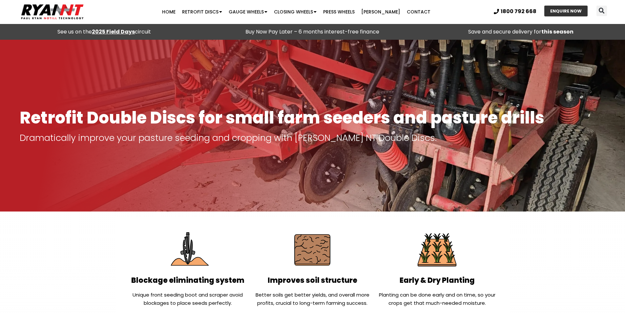  What do you see at coordinates (313, 280) in the screenshot?
I see `h2: Improves soil structure` at bounding box center [313, 280].